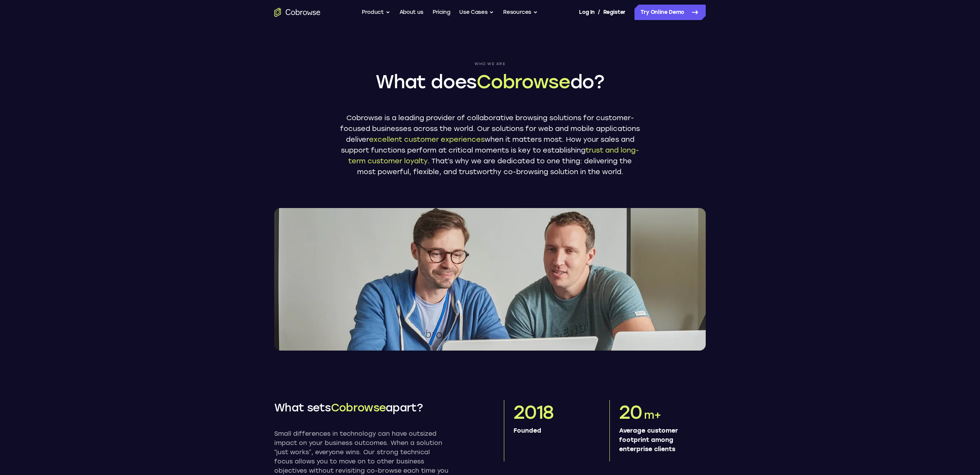 This screenshot has height=475, width=980. Describe the element at coordinates (587, 12) in the screenshot. I see `a: Log In` at that location.